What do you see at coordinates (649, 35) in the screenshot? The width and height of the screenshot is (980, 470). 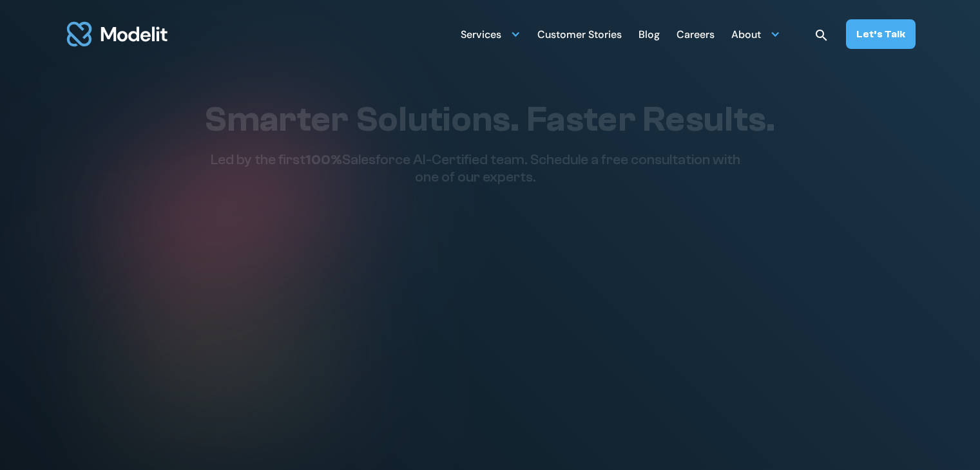 I see `div: Blog` at bounding box center [649, 35].